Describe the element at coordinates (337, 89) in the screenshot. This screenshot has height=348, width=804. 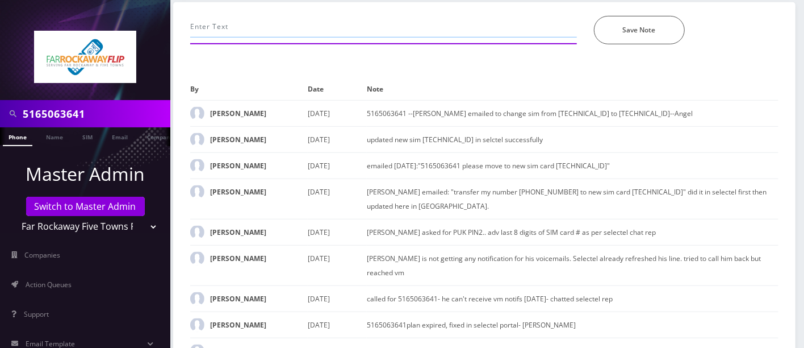
I see `th: Date` at that location.